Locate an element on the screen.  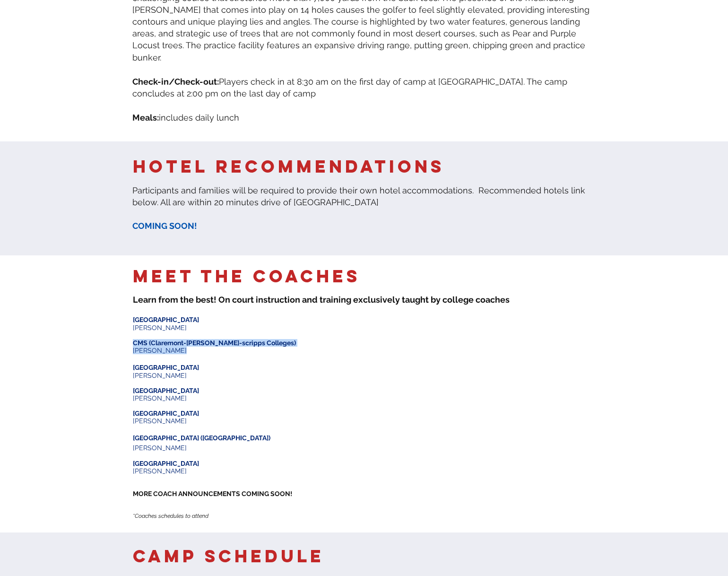
span: includes daily lunch is located at coordinates (199, 117).